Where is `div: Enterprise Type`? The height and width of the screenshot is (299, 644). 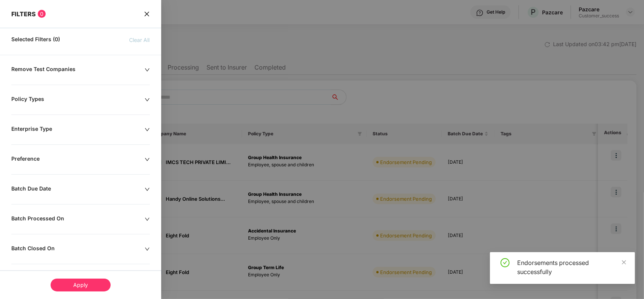 div: Enterprise Type is located at coordinates (78, 130).